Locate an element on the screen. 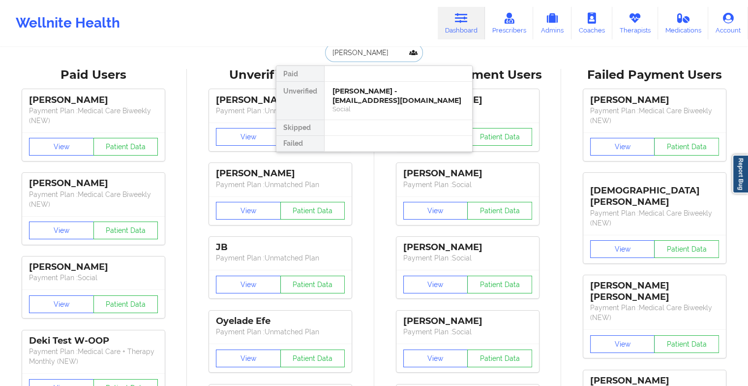 The width and height of the screenshot is (748, 386). div: Social is located at coordinates (398, 109).